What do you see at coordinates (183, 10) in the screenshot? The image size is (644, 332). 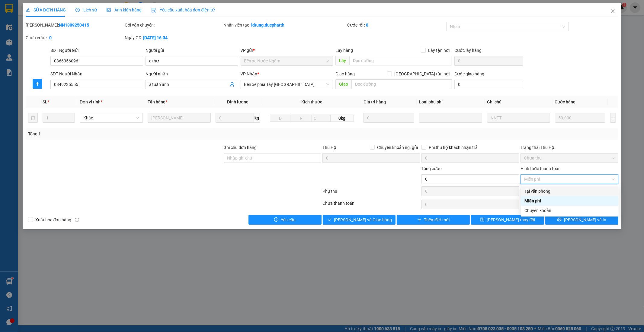 I see `span: Yêu cầu xuất hóa đơn điện tử` at bounding box center [183, 10].